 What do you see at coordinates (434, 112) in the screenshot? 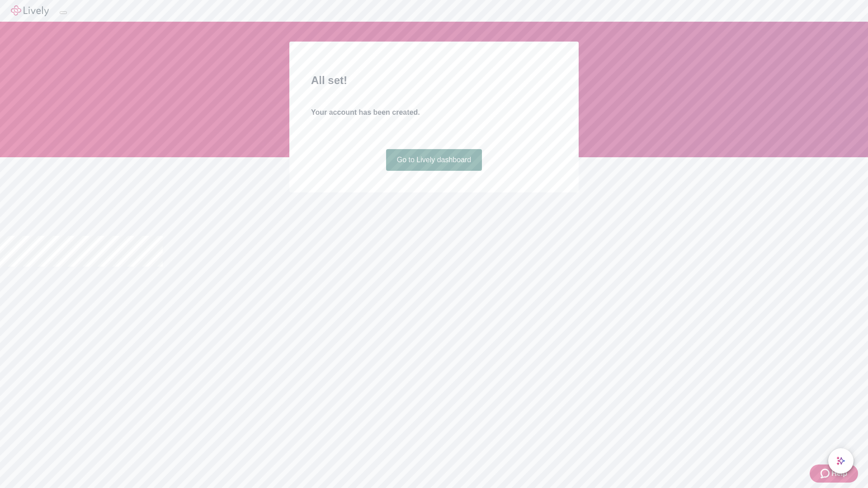
I see `h4: Your account has been created.` at bounding box center [434, 112].